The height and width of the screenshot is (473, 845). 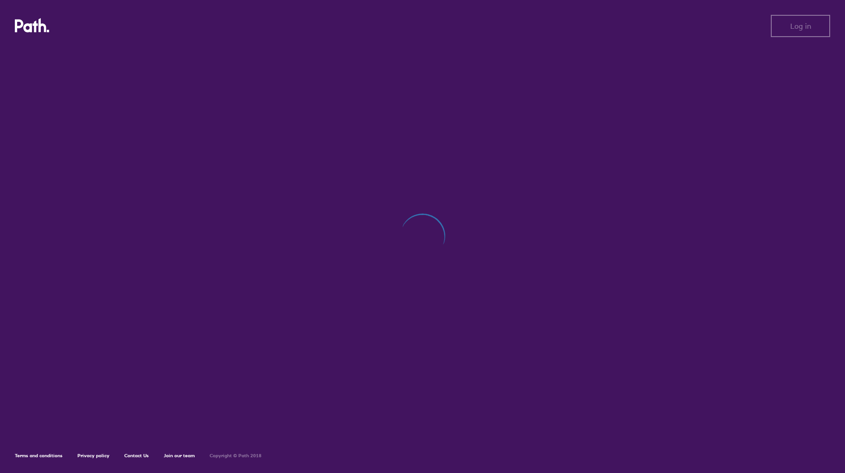 What do you see at coordinates (800, 26) in the screenshot?
I see `span: Log in` at bounding box center [800, 26].